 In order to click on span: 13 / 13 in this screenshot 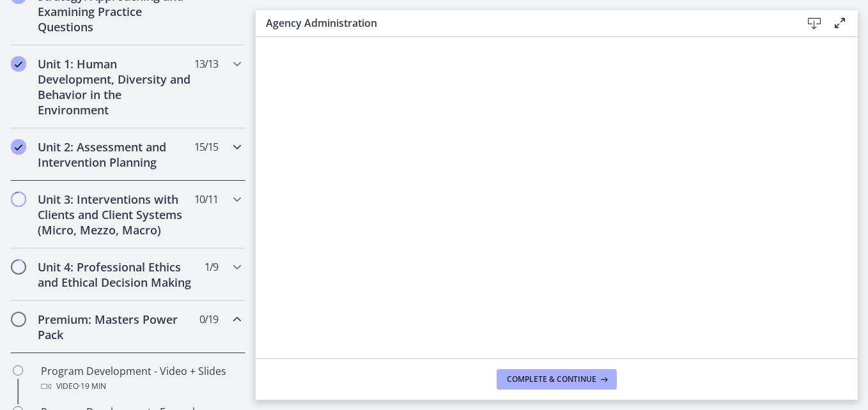, I will do `click(206, 64)`.